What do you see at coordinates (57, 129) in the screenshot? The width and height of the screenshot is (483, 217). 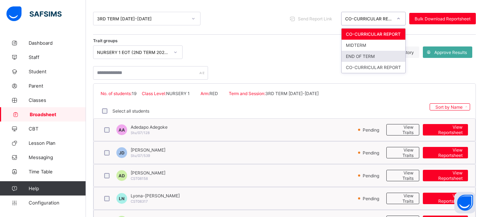 I see `span: CBT` at bounding box center [57, 129].